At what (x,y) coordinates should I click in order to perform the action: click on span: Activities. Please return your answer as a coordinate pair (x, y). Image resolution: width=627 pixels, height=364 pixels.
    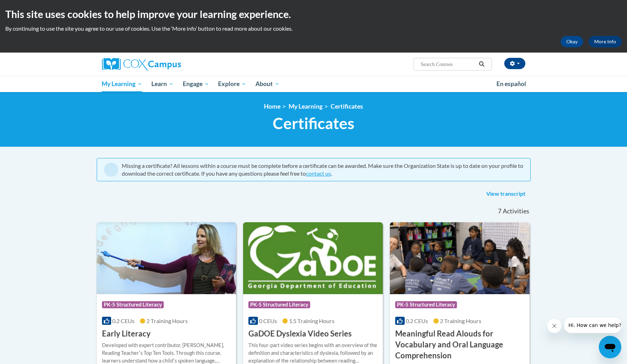
    Looking at the image, I should click on (516, 211).